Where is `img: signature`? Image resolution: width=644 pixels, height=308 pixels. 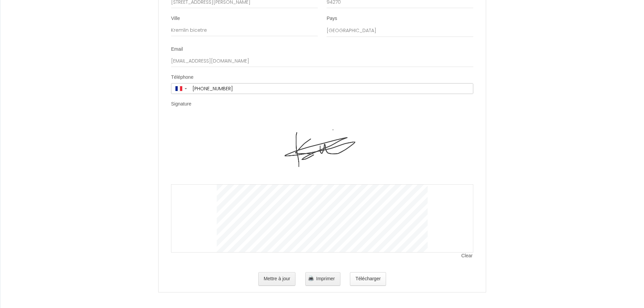 img: signature is located at coordinates (322, 151).